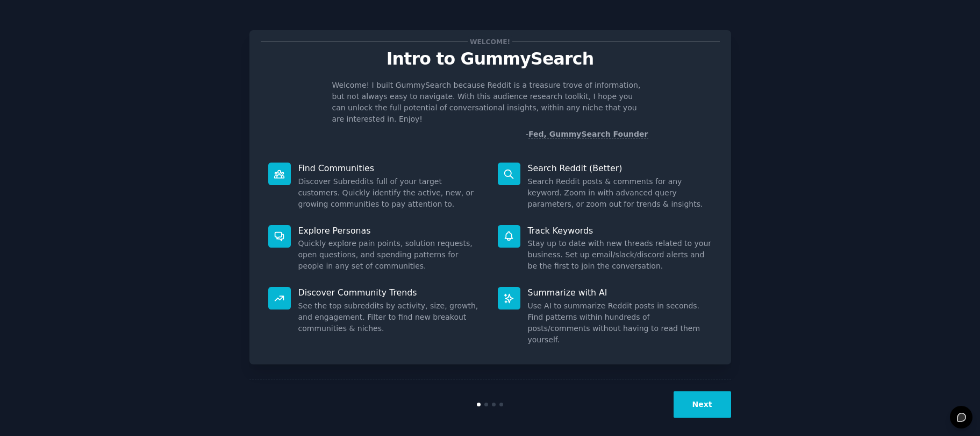 The height and width of the screenshot is (436, 980). Describe the element at coordinates (490, 102) in the screenshot. I see `p: Welcome! I built GummySearch because Reddit is a treasure trove of information, but not always ea...` at that location.